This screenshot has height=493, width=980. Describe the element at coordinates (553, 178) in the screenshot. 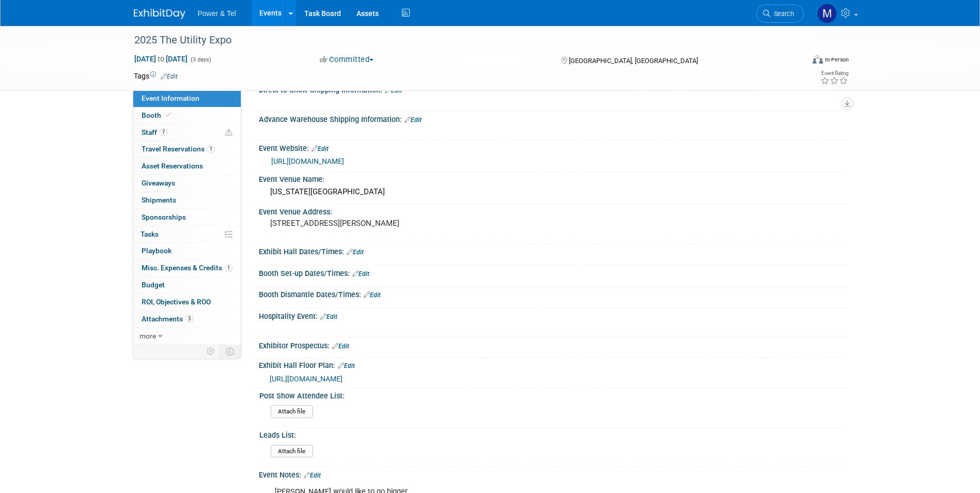

I see `div: Event Venue Name:` at that location.